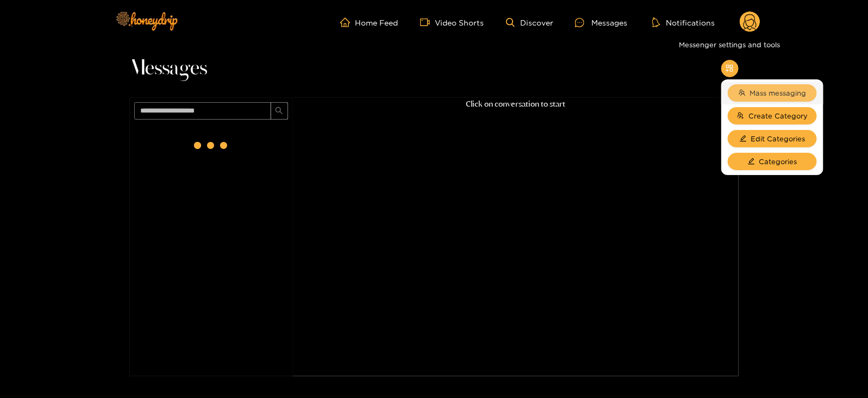 This screenshot has width=868, height=398. Describe the element at coordinates (729, 44) in the screenshot. I see `div: Messenger settings and tools` at that location.